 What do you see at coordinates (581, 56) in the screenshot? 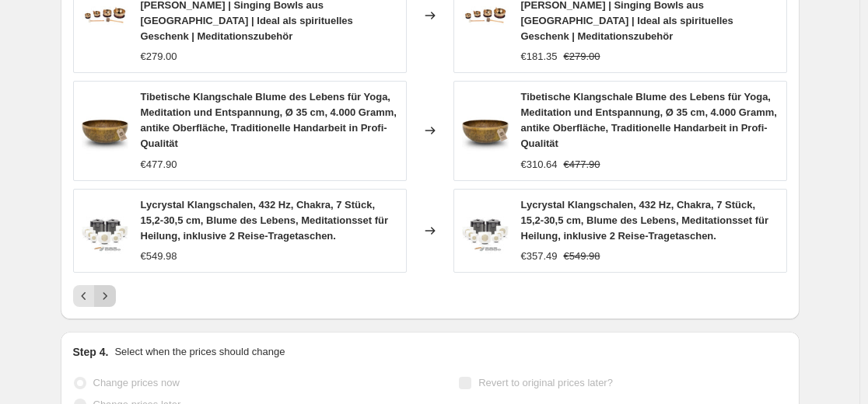
I see `strike: €279.00` at bounding box center [581, 56].